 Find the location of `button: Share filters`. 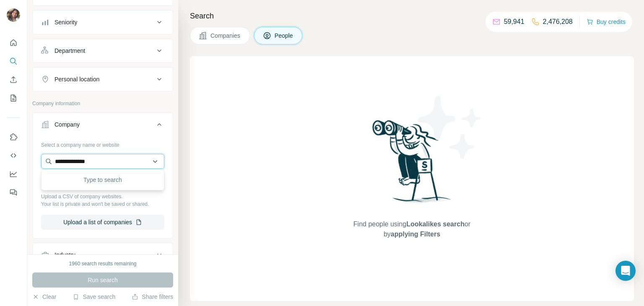

button: Share filters is located at coordinates (152, 297).